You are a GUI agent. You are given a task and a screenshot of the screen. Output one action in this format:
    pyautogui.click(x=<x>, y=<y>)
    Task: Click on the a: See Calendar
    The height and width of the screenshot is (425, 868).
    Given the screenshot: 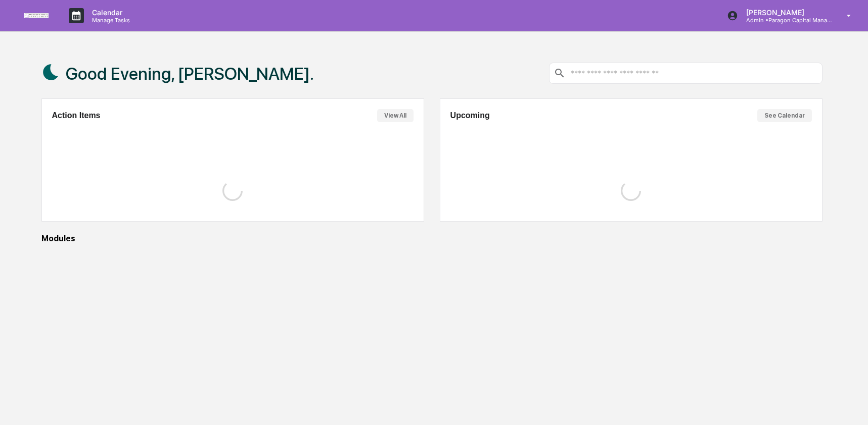 What is the action you would take?
    pyautogui.click(x=784, y=116)
    